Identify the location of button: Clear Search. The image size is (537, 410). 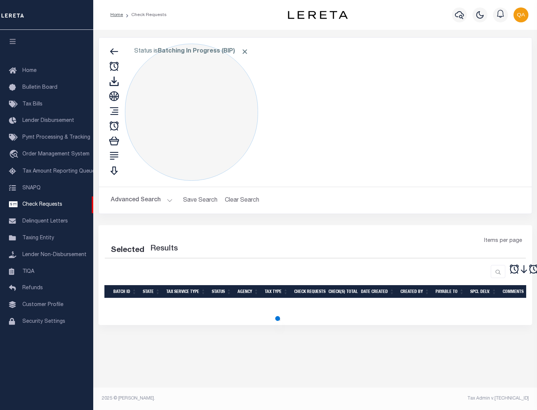
(242, 200).